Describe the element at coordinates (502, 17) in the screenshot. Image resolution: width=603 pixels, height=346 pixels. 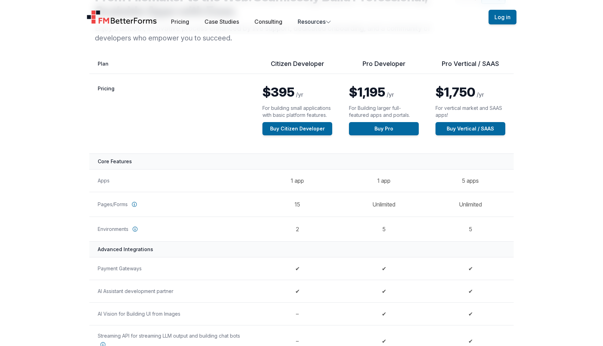
I see `button: Log in` at that location.